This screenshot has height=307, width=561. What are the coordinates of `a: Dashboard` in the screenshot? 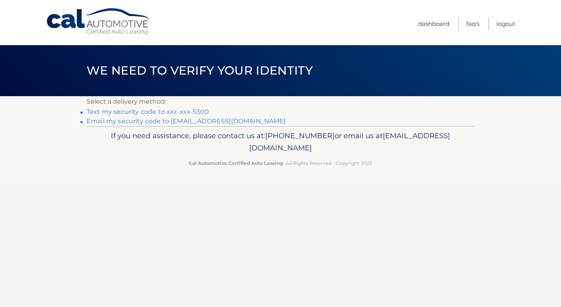 It's located at (434, 24).